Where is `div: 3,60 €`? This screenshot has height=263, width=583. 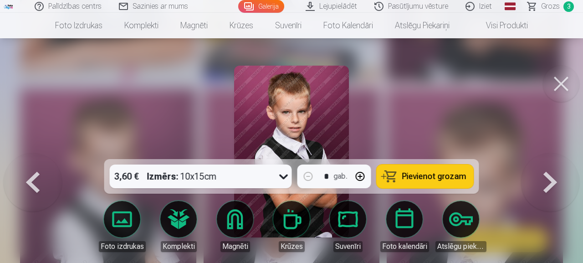 div: 3,60 € is located at coordinates (127, 176).